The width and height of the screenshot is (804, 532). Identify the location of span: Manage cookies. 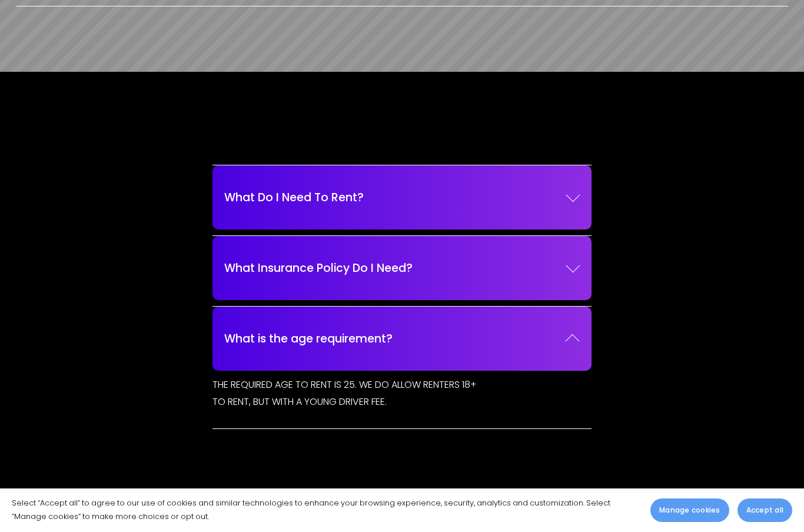
(689, 510).